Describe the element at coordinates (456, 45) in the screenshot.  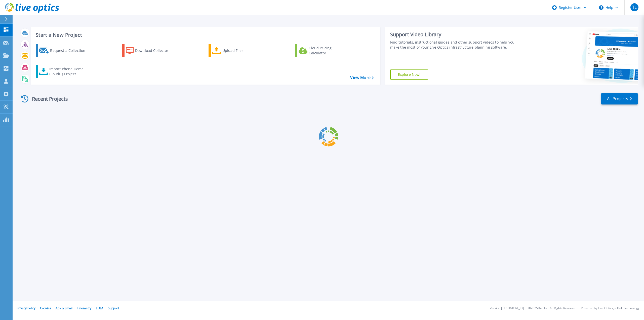
I see `div: Find tutorials, instructional guides and other support videos to help you make the most of your L...` at that location.